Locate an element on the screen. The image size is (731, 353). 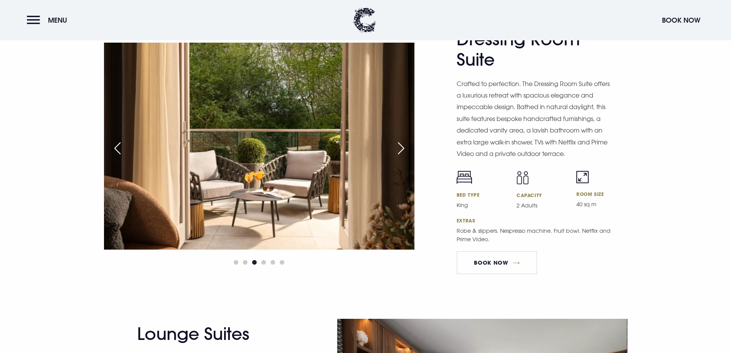
p: King is located at coordinates (482, 205).